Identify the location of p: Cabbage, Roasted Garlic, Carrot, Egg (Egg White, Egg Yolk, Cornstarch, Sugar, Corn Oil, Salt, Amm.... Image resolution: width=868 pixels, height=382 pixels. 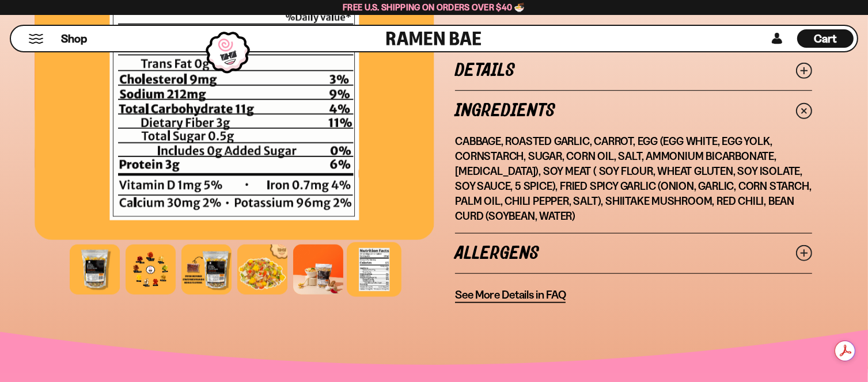
(633, 179).